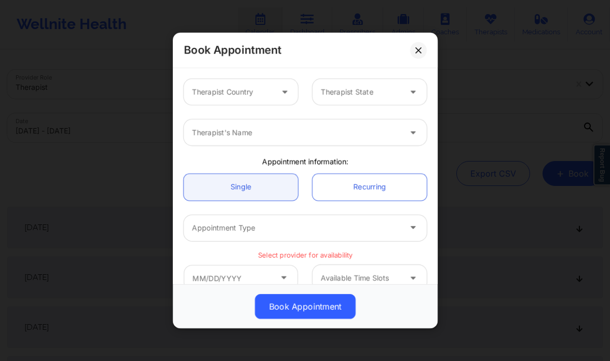 Image resolution: width=610 pixels, height=361 pixels. What do you see at coordinates (305, 306) in the screenshot?
I see `button: Book Appointment` at bounding box center [305, 306].